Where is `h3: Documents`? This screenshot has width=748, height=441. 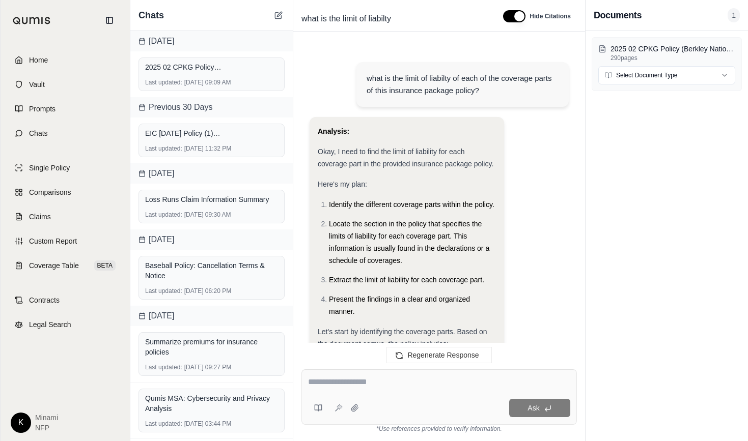
h3: Documents is located at coordinates (617, 15).